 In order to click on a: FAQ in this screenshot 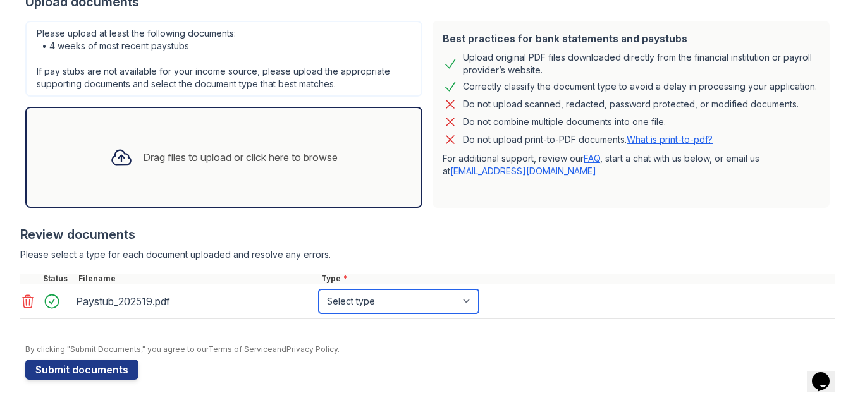, I will do `click(592, 158)`.